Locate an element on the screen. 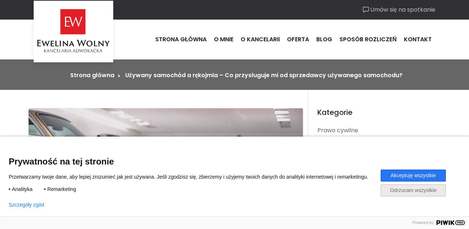 Image resolution: width=469 pixels, height=229 pixels. a: Oferta is located at coordinates (298, 39).